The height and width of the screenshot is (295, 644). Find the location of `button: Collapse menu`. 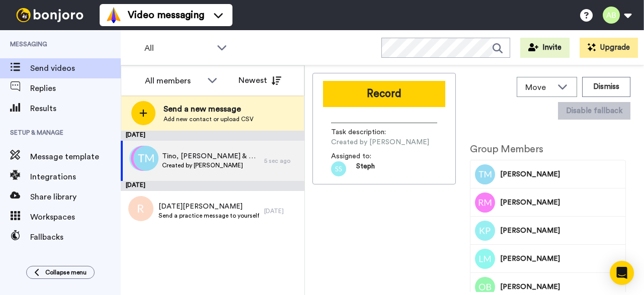

button: Collapse menu is located at coordinates (60, 272).